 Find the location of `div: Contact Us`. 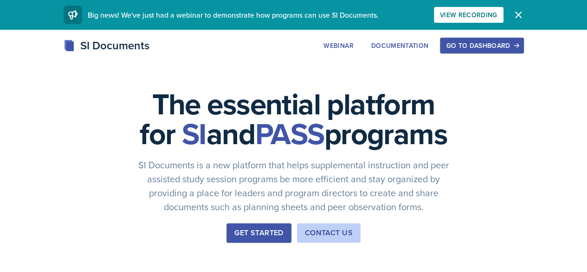

div: Contact Us is located at coordinates (329, 233).